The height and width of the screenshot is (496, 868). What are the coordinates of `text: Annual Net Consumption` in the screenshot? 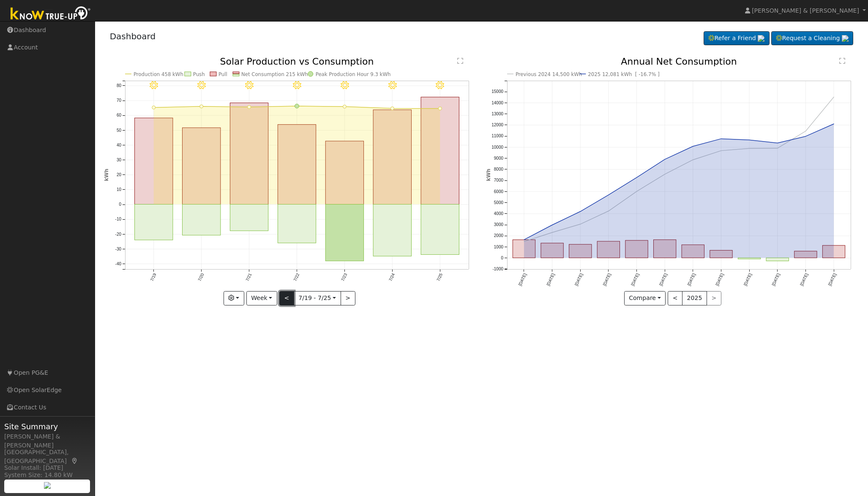 It's located at (679, 61).